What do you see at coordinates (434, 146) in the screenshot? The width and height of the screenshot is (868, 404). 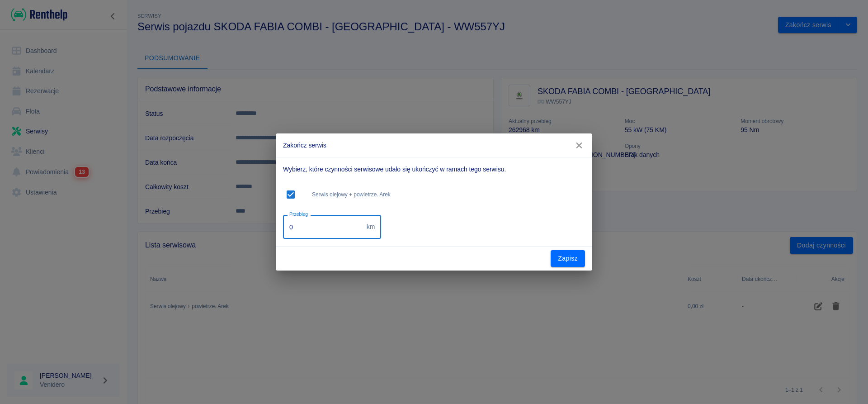 I see `h2: Zakończ serwis` at bounding box center [434, 146].